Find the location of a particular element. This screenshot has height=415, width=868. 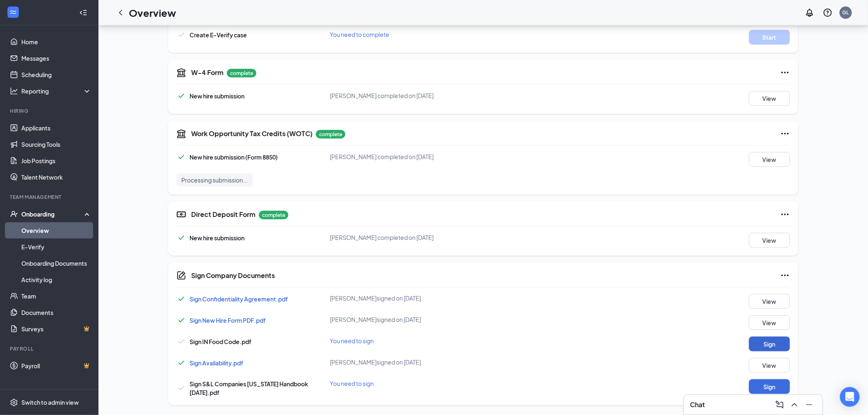

div: GL is located at coordinates (845, 12).